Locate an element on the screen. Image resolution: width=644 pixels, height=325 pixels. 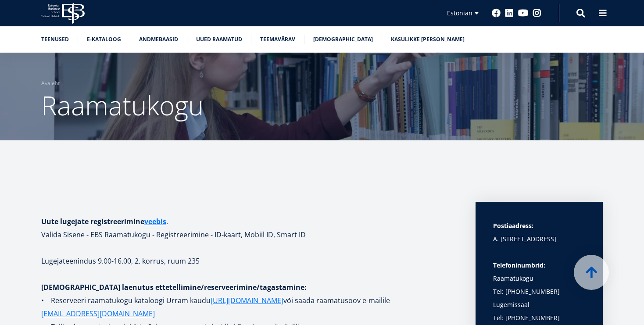
a: Facebook is located at coordinates (496, 13).